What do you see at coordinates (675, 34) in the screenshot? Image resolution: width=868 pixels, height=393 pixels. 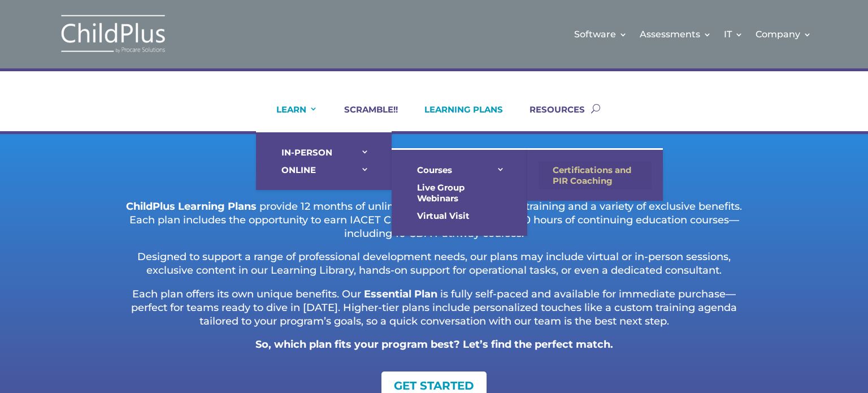 I see `a: Assessments` at bounding box center [675, 34].